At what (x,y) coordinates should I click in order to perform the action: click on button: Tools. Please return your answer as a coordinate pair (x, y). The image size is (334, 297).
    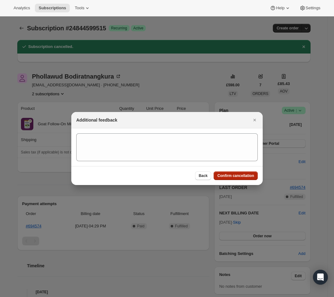
    Looking at the image, I should click on (82, 8).